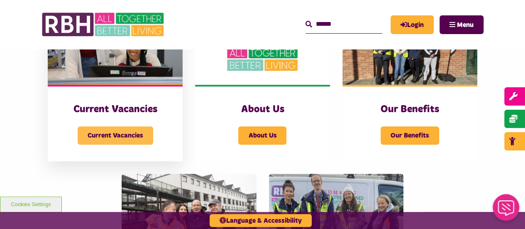  I want to click on span: Menu, so click(465, 25).